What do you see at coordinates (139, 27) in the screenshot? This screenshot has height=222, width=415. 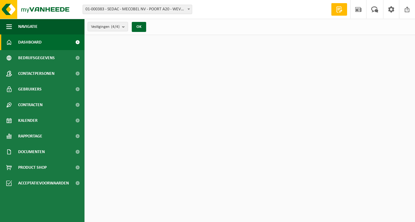 I see `button: OK` at bounding box center [139, 27].